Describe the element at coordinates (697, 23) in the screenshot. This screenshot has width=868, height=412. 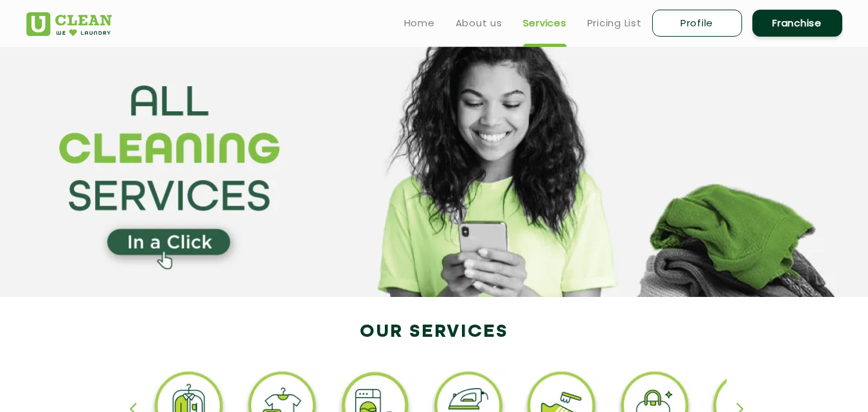
I see `a: Profile` at that location.